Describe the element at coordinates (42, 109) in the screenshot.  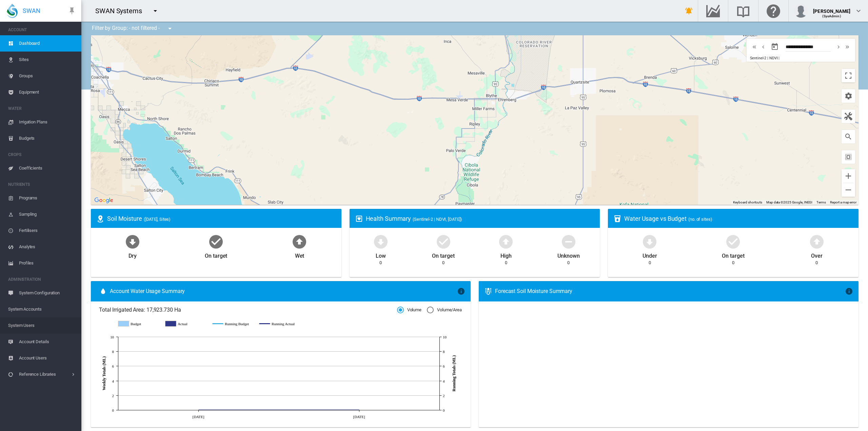
I see `span: WATER` at that location.